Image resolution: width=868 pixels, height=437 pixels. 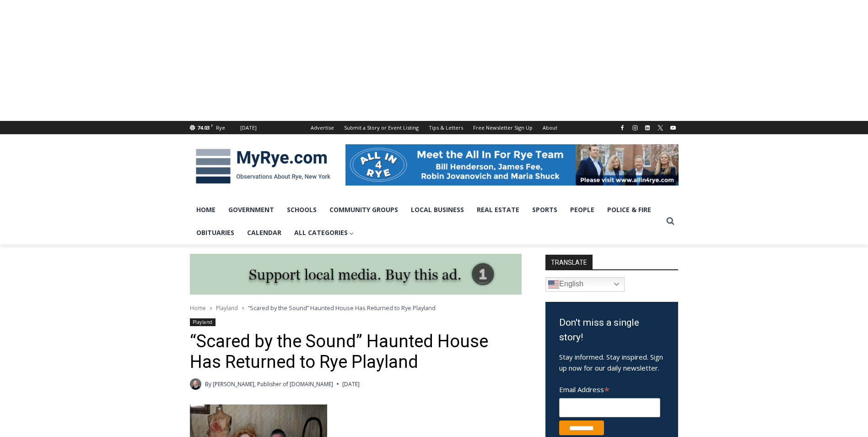 I want to click on a: People, so click(x=582, y=209).